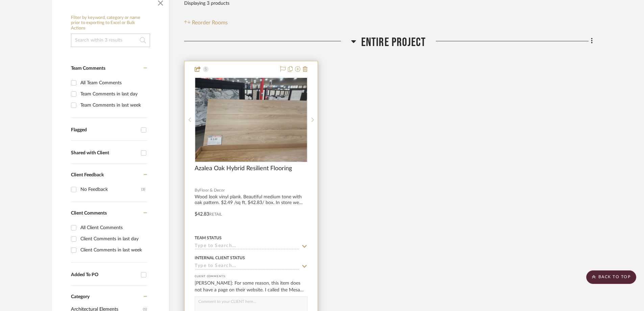 Image resolution: width=644 pixels, height=311 pixels. What do you see at coordinates (206, 23) in the screenshot?
I see `button: Reorder Rooms` at bounding box center [206, 23].